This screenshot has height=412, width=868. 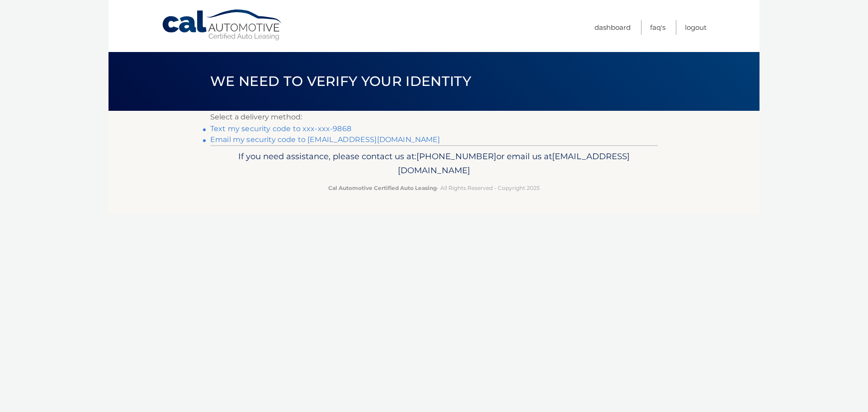 I want to click on span: We need to verify your identity, so click(x=340, y=81).